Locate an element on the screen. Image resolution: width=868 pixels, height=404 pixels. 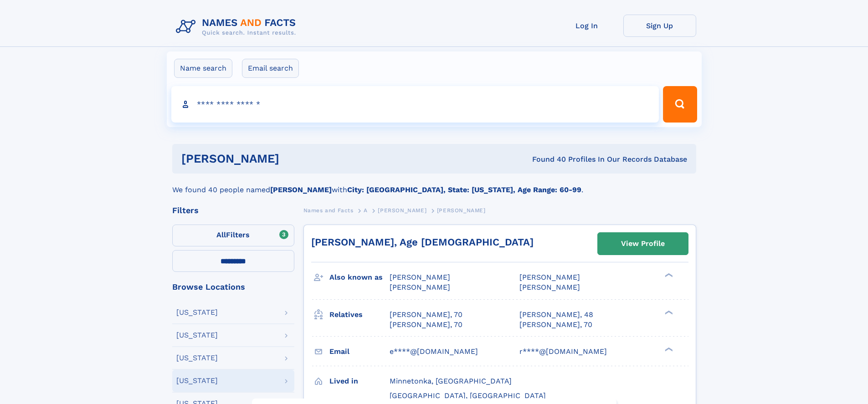
div: Filters is located at coordinates (233, 211).